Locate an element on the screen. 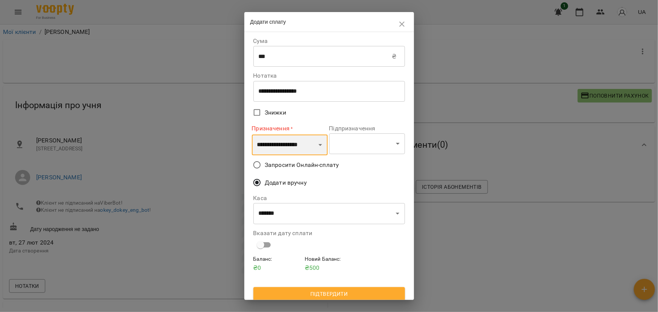  span: Запросити Онлайн-сплату is located at coordinates (302, 165).